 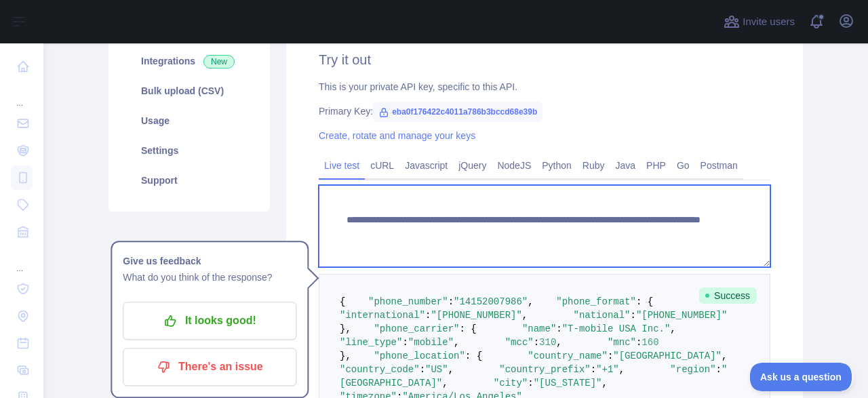 I want to click on span: 310, so click(x=548, y=342).